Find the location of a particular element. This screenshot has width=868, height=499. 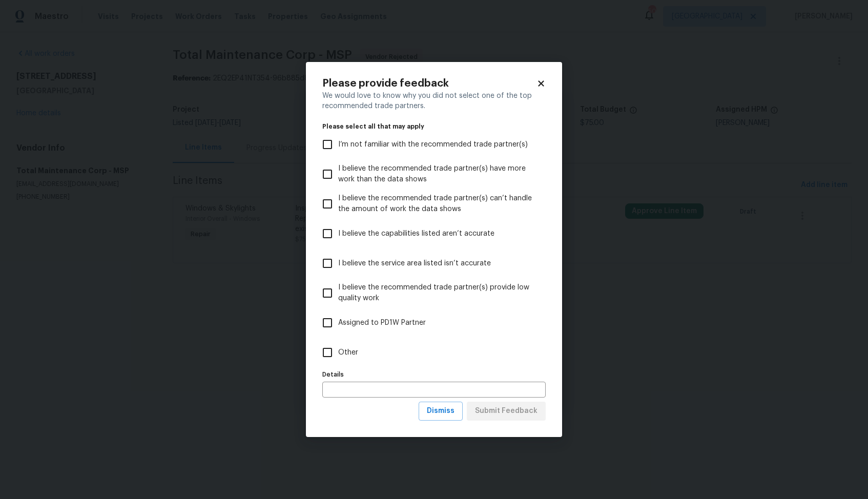

span: I believe the recommended trade partner(s) can’t handle the amount of work the data shows is located at coordinates (438, 204).